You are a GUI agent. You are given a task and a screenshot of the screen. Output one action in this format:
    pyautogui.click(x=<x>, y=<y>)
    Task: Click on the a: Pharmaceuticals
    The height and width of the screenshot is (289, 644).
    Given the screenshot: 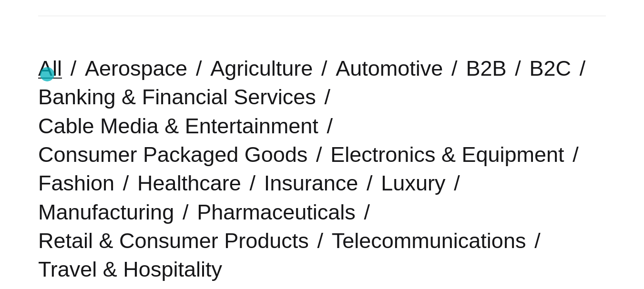 What is the action you would take?
    pyautogui.click(x=276, y=212)
    